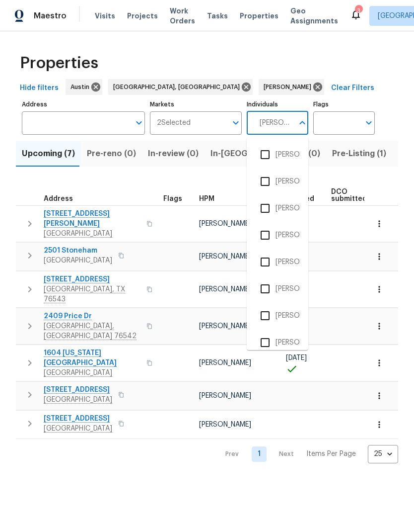  What do you see at coordinates (40, 88) in the screenshot?
I see `button: Hide filters` at bounding box center [40, 88].